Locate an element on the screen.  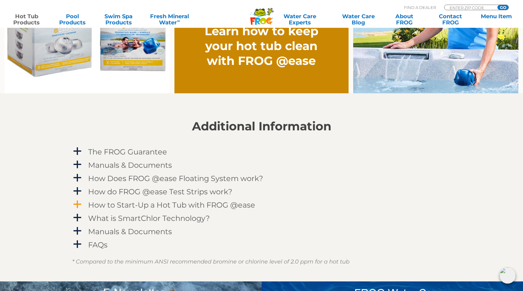
a: ContactFROG is located at coordinates (451, 19).